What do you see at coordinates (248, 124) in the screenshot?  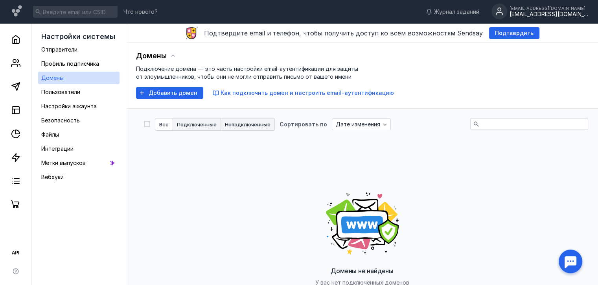 I see `button: Неподключенные` at bounding box center [248, 124].